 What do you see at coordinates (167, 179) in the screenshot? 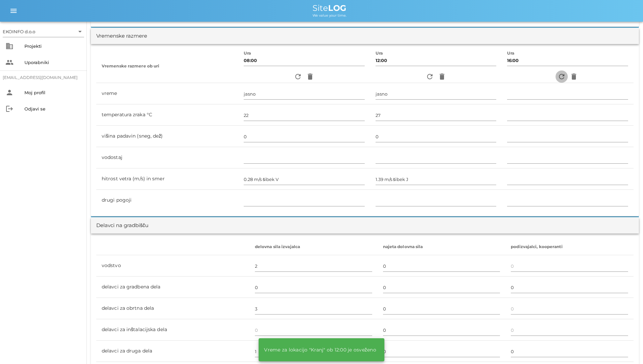
I see `td: hitrost vetra (m/s) in smer` at bounding box center [167, 179].